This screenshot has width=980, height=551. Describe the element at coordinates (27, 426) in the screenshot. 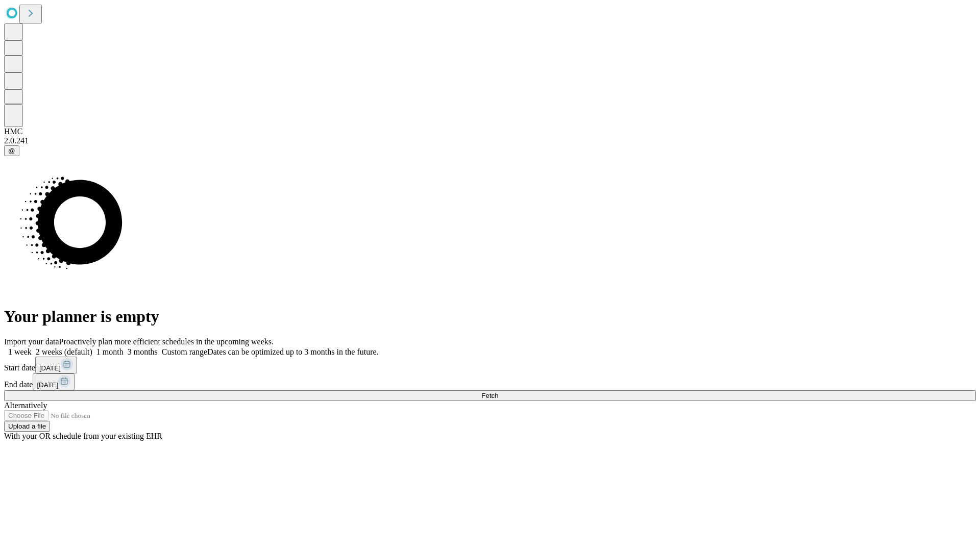

I see `button: Upload a file` at that location.